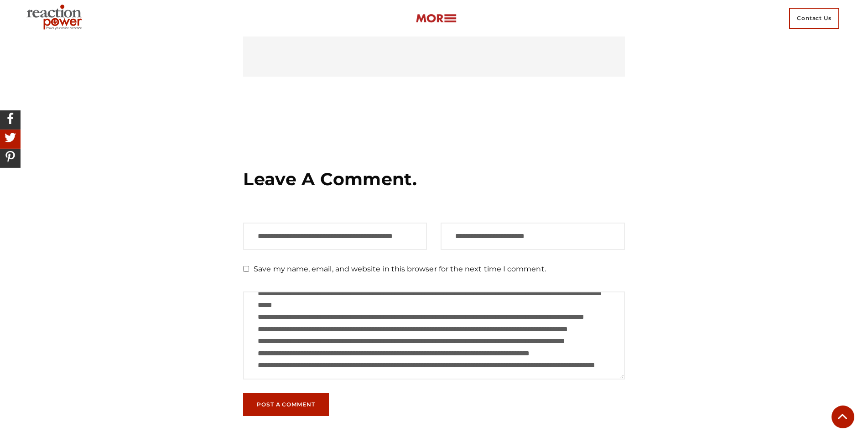  Describe the element at coordinates (10, 156) in the screenshot. I see `img: Share On Pinterest` at that location.